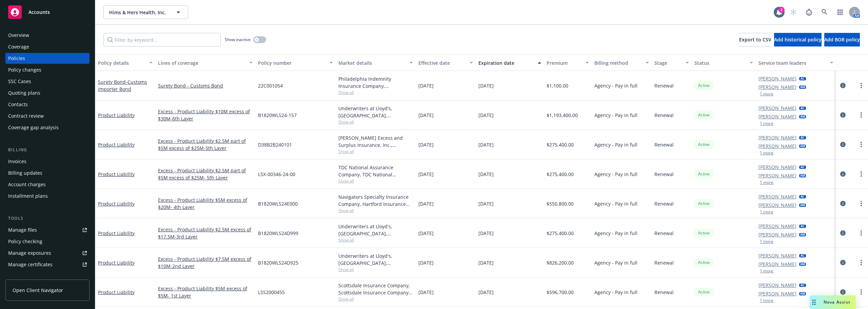 Image resolution: width=868 pixels, height=309 pixels. I want to click on a: Installment plans, so click(48, 196).